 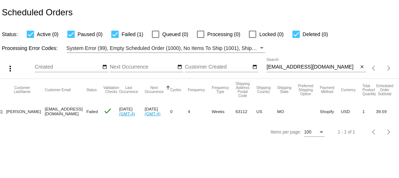 I want to click on input: Next Occurrence, so click(x=143, y=67).